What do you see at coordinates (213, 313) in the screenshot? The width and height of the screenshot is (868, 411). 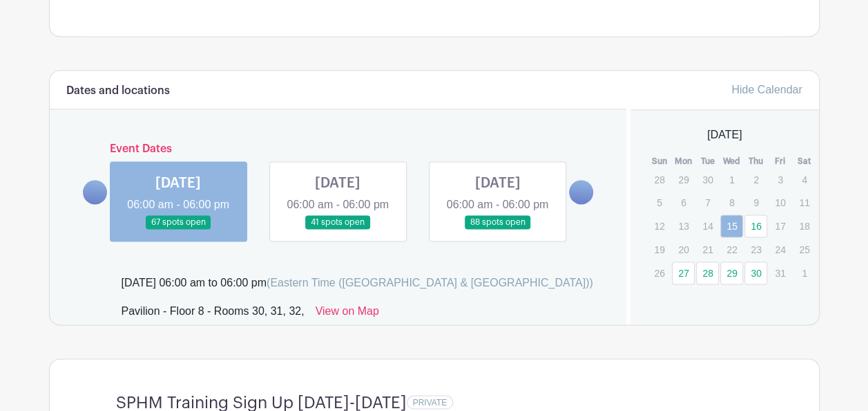 I see `div: Pavilion - Floor 8 - Rooms 30, 31, 32,` at bounding box center [213, 313].